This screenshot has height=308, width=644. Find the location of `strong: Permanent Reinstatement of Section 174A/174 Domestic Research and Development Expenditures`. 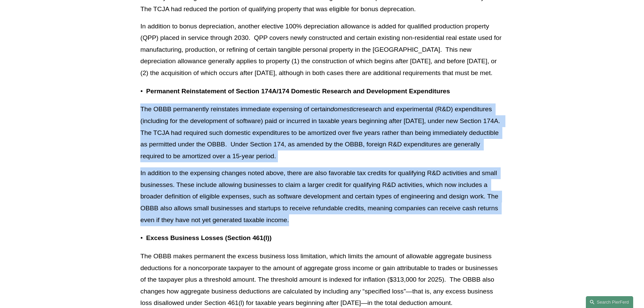

strong: Permanent Reinstatement of Section 174A/174 Domestic Research and Development Expenditures is located at coordinates (298, 91).